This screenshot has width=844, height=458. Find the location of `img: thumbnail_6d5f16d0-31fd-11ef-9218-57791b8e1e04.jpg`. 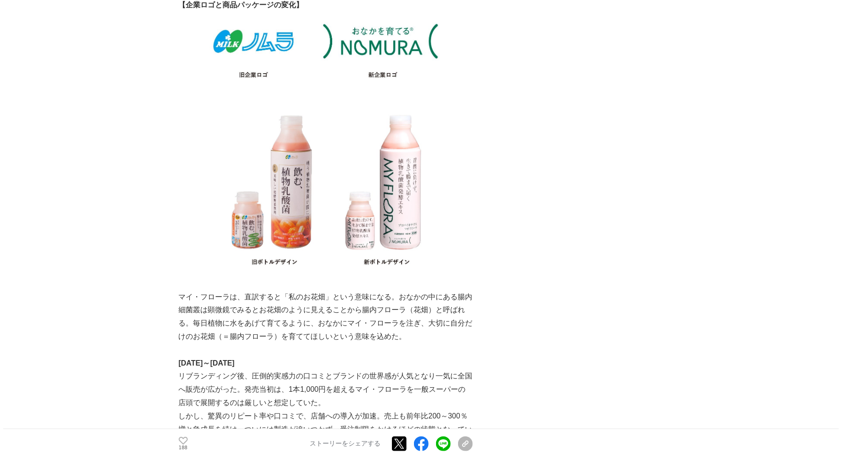

img: thumbnail_6d5f16d0-31fd-11ef-9218-57791b8e1e04.jpg is located at coordinates (326, 49).